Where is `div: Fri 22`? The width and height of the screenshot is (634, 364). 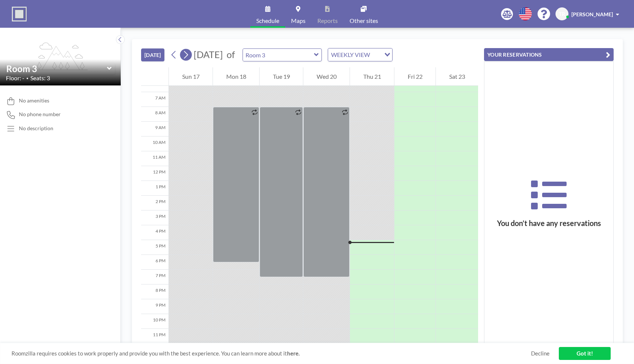
div: Fri 22 is located at coordinates (415, 77).